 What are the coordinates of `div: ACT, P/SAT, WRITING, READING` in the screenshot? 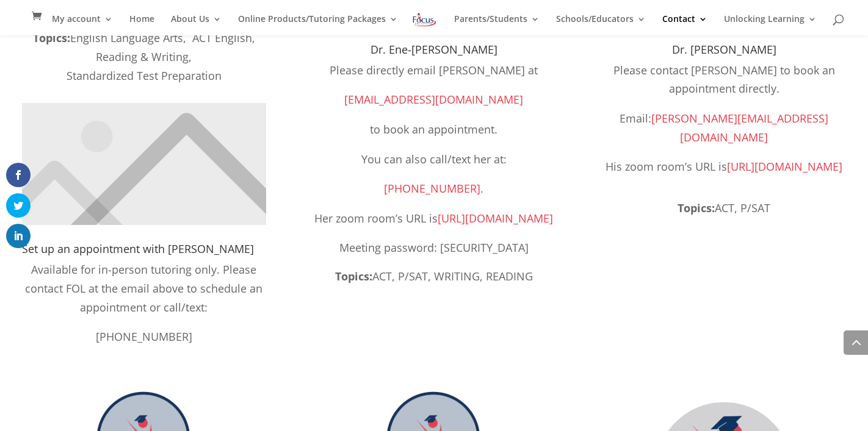 It's located at (434, 277).